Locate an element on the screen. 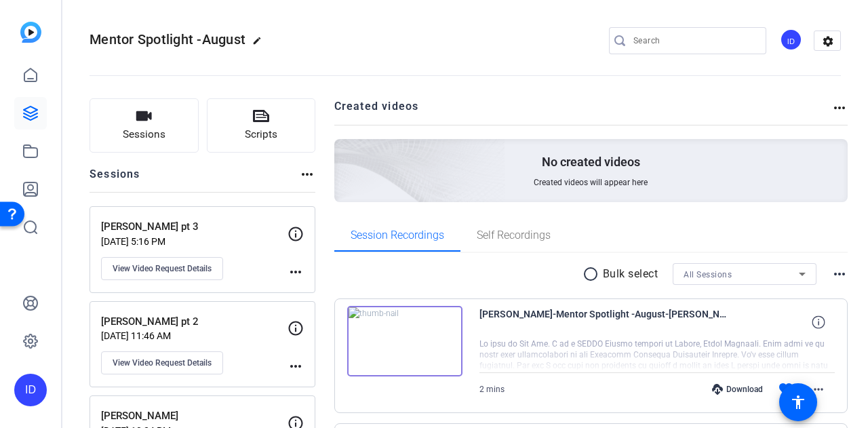 The image size is (868, 428). mat-icon: edit is located at coordinates (260, 44).